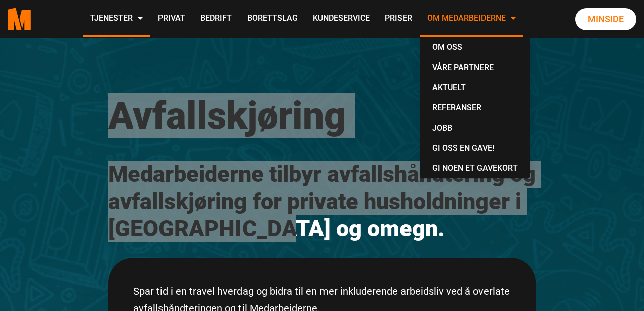  I want to click on a: Priser, so click(398, 19).